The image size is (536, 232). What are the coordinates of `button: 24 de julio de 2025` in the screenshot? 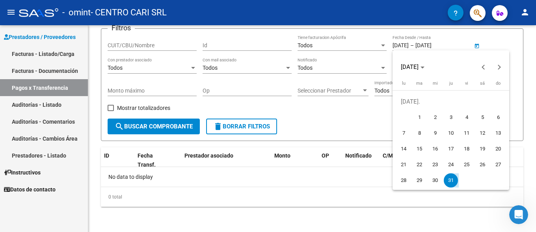 It's located at (451, 165).